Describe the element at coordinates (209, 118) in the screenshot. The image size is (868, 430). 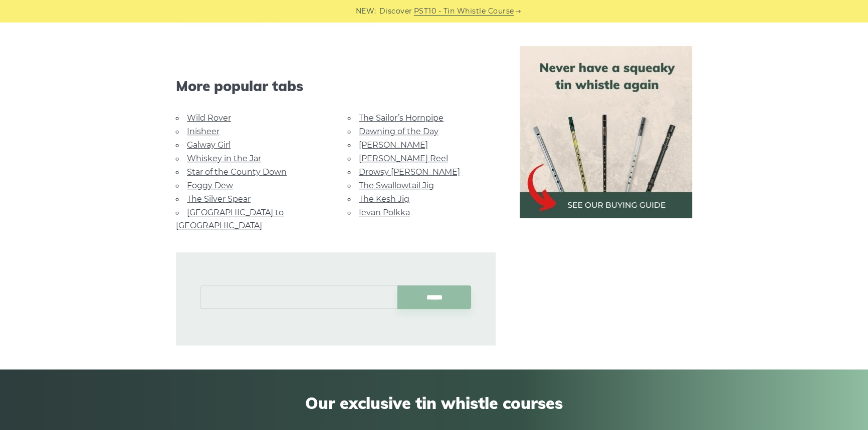
I see `a: Wild Rover` at that location.